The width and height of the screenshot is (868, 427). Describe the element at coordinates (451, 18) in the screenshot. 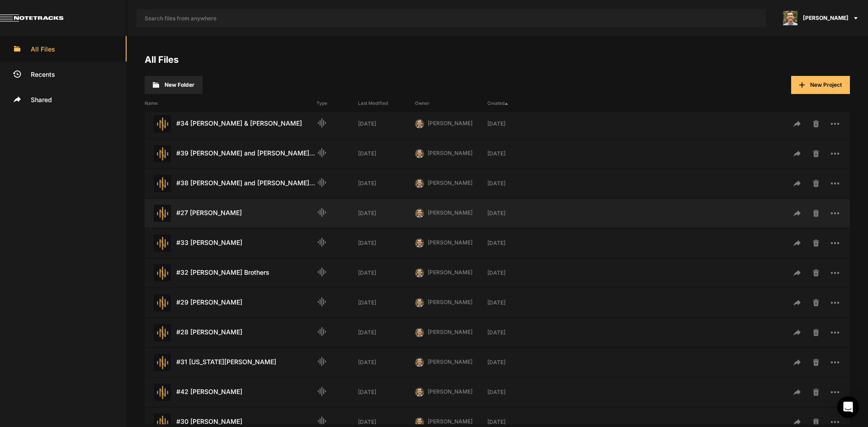

I see `input: Search files from anywhere` at that location.